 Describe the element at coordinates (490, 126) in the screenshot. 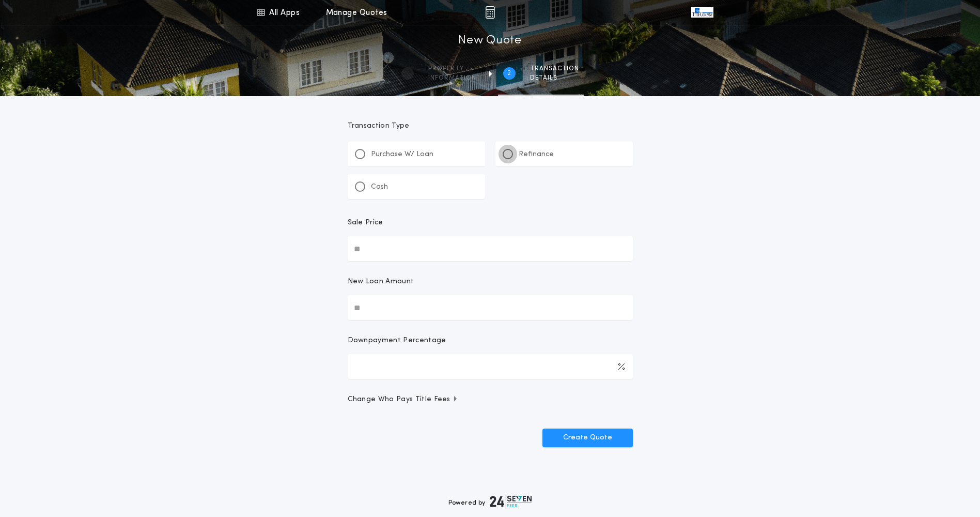

I see `p: Transaction Type` at that location.